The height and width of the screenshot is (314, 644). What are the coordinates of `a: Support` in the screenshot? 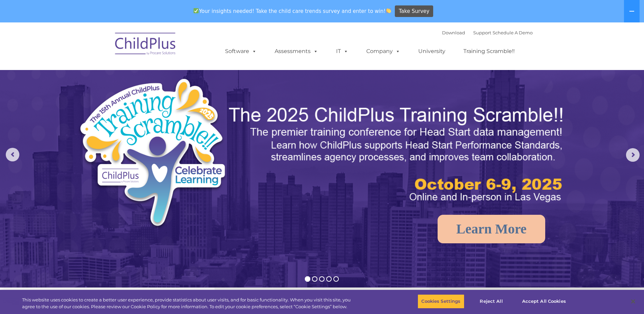 It's located at (482, 33).